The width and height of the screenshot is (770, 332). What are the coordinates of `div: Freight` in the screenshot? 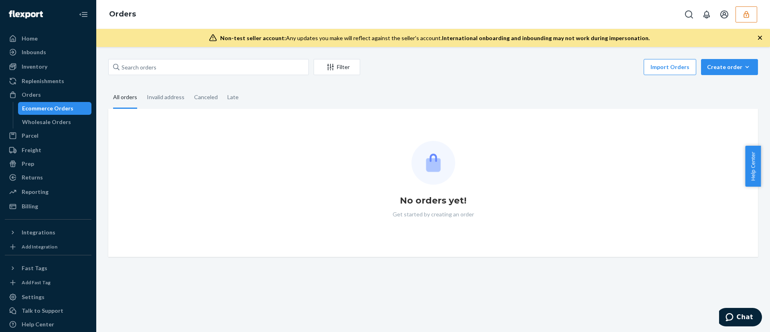 It's located at (31, 150).